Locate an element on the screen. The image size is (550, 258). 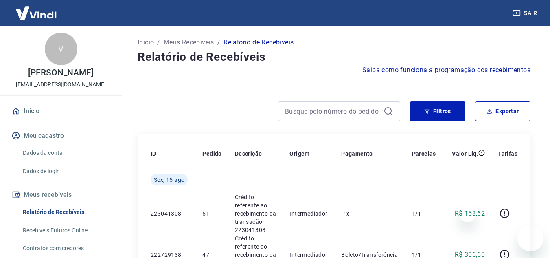
a: Relatório de Recebíveis is located at coordinates (66, 212).